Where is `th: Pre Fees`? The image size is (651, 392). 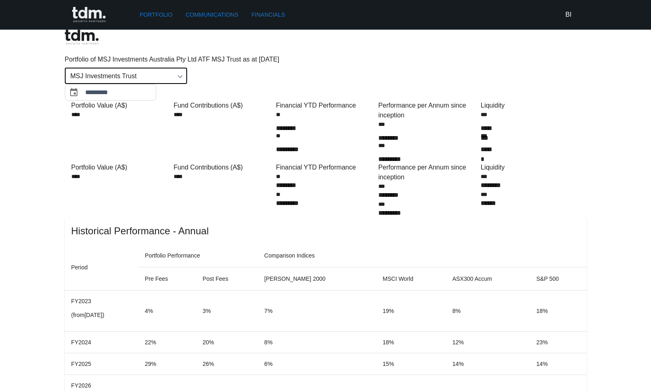
th: Pre Fees is located at coordinates (167, 279).